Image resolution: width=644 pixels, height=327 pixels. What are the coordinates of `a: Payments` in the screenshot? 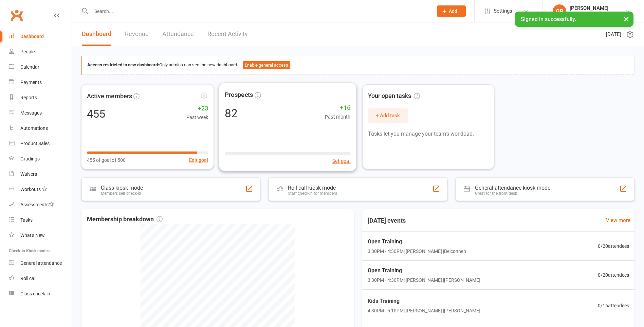 It's located at (40, 82).